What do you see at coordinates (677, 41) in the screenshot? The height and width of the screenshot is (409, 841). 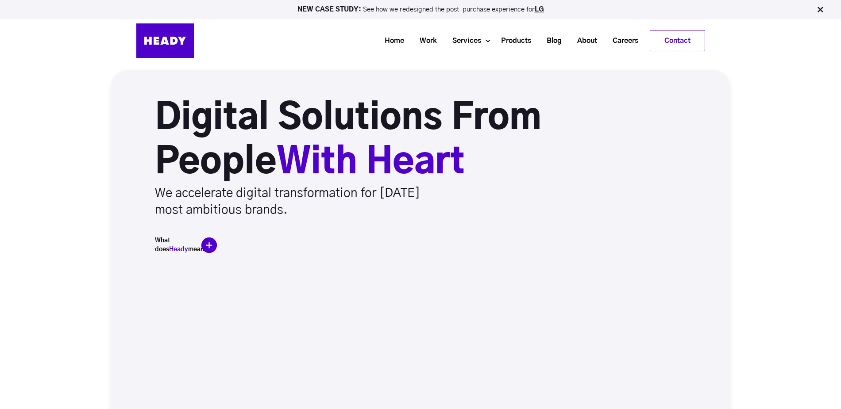 I see `a: Contact` at bounding box center [677, 41].